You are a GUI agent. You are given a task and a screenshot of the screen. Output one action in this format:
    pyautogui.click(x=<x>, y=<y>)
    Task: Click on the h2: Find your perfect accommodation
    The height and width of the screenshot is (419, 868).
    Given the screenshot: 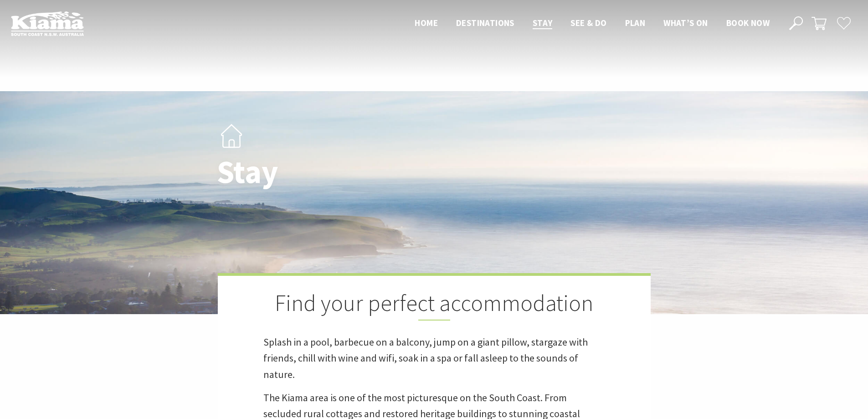 What is the action you would take?
    pyautogui.click(x=434, y=305)
    